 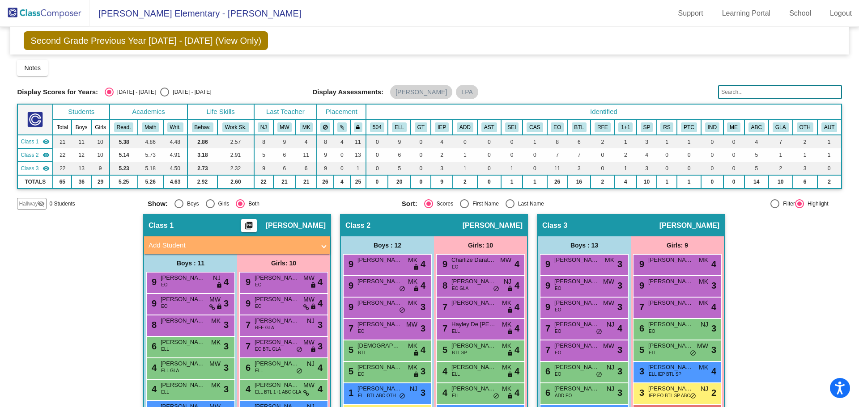 What do you see at coordinates (284, 263) in the screenshot?
I see `div: Girls: 10` at bounding box center [284, 263].